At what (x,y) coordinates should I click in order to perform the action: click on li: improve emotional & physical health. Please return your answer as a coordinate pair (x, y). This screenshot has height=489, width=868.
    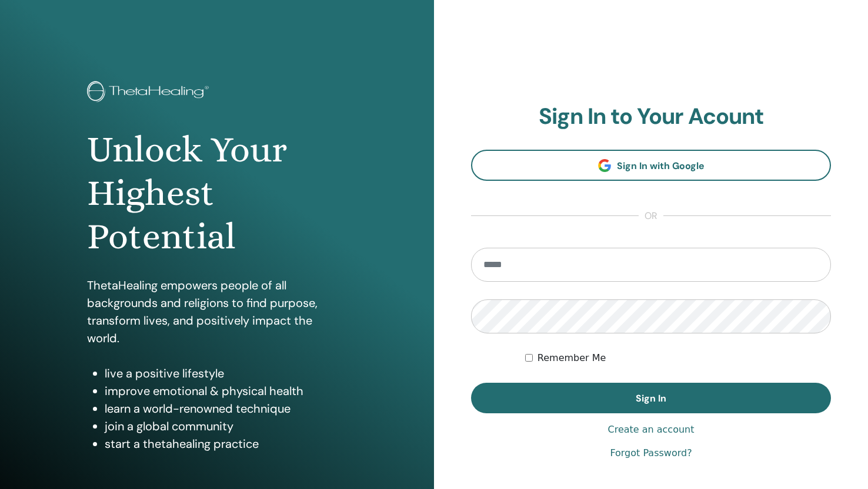
    Looking at the image, I should click on (226, 391).